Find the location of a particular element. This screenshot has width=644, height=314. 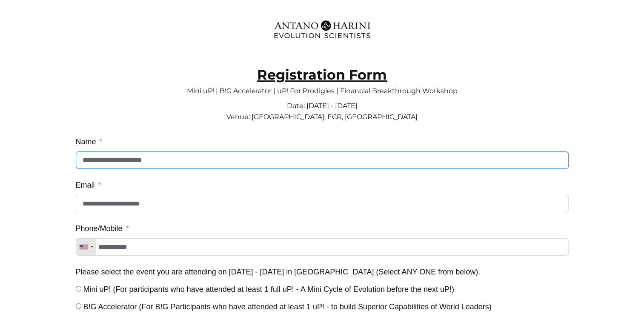

p: Mini uP! | B!G Accelerator | uP! For Prodigies | Financial Breakthrough Workshop is located at coordinates (322, 87).